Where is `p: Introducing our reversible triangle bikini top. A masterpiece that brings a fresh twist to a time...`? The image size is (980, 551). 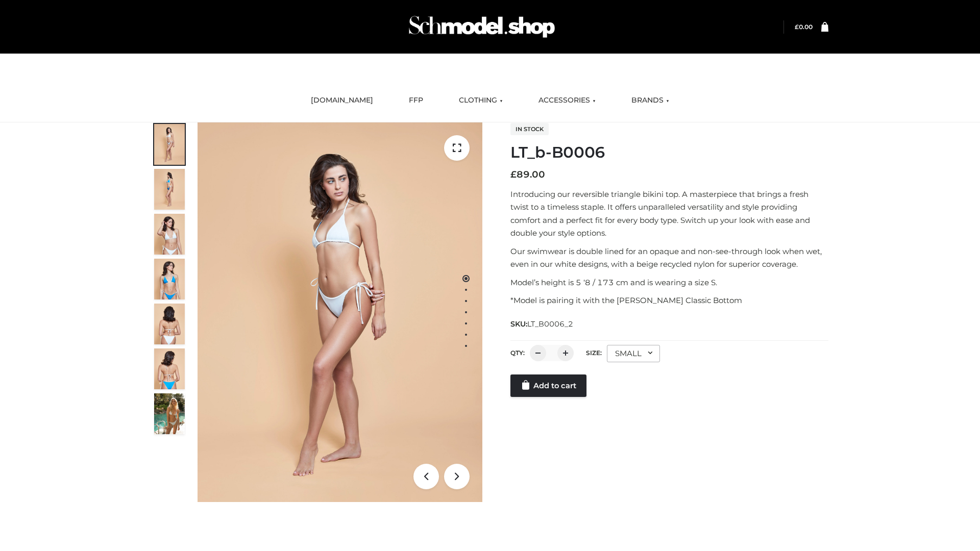
p: Introducing our reversible triangle bikini top. A masterpiece that brings a fresh twist to a time... is located at coordinates (669, 213).